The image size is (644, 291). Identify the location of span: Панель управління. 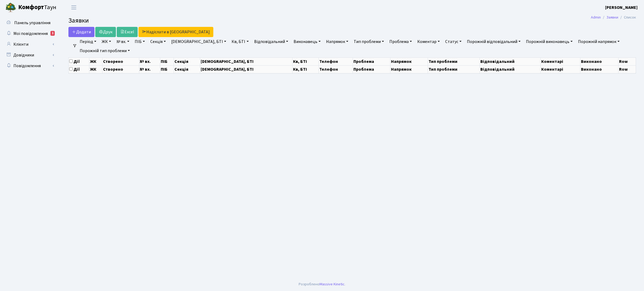
(32, 23).